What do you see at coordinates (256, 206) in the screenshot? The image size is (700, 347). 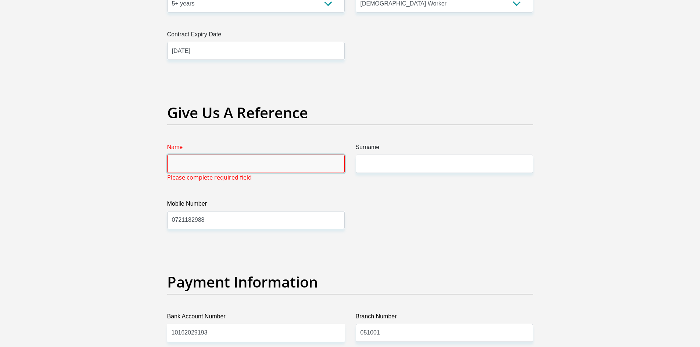 I see `label: Mobile Number` at bounding box center [256, 206].